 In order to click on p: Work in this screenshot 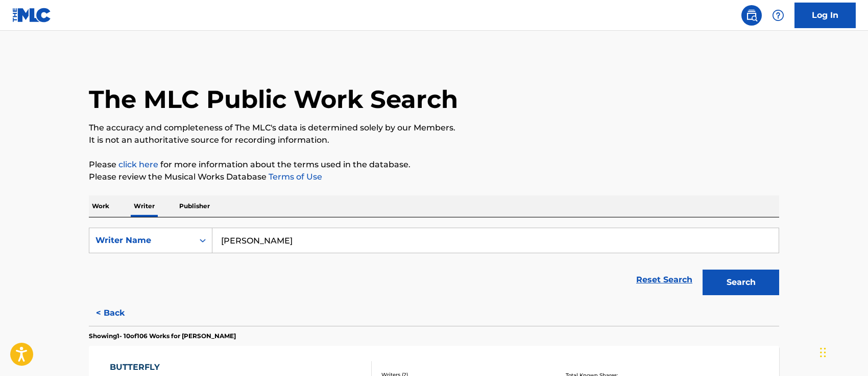, I will do `click(101, 206)`.